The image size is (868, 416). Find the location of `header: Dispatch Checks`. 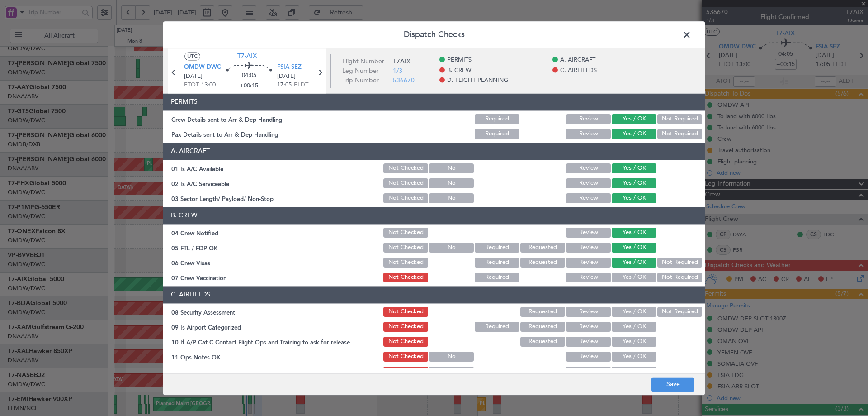

header: Dispatch Checks is located at coordinates (434, 35).